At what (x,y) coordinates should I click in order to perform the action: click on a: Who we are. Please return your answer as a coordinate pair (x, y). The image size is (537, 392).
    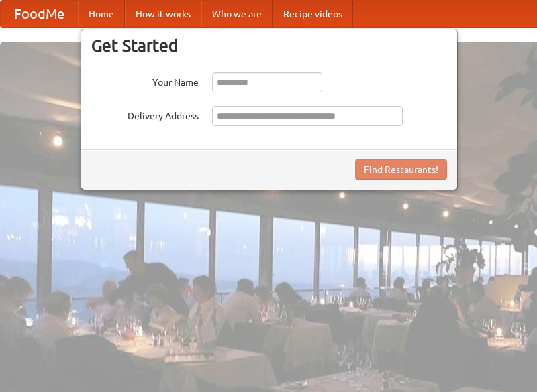
    Looking at the image, I should click on (237, 14).